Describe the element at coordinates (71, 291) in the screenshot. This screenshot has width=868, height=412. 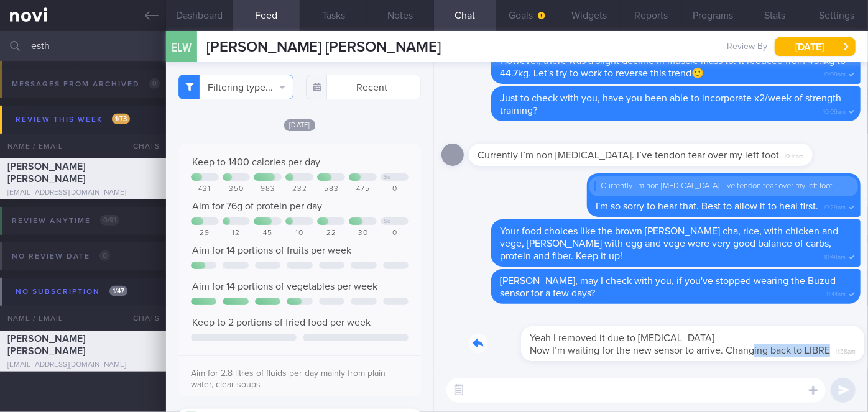
I see `div: No subscription` at that location.